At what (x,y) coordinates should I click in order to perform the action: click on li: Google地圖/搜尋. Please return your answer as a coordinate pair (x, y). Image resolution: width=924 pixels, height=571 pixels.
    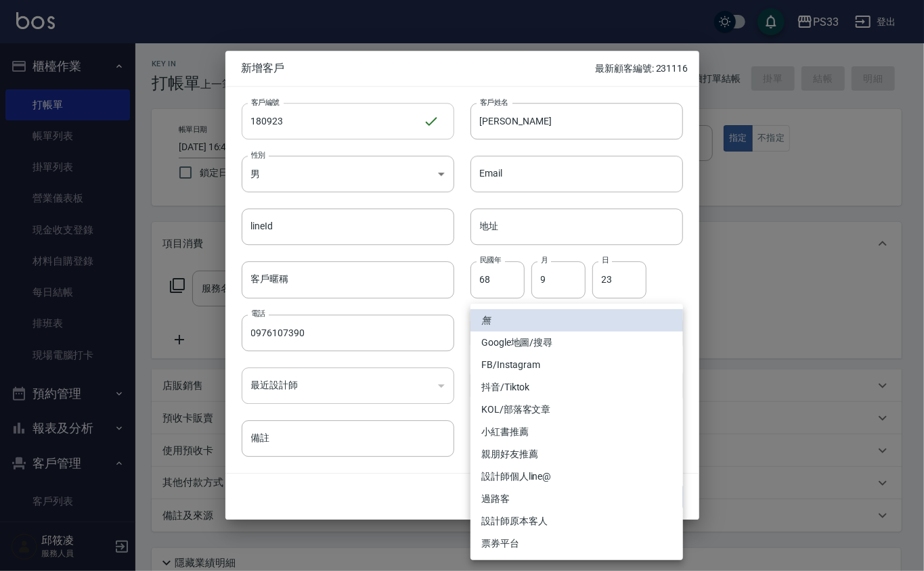
    Looking at the image, I should click on (577, 342).